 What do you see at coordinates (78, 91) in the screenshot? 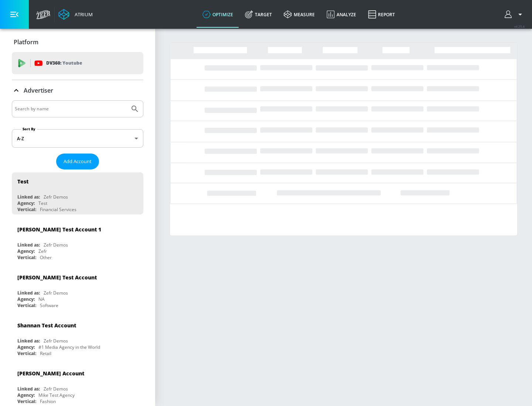
I see `div: Advertiser` at bounding box center [78, 91].